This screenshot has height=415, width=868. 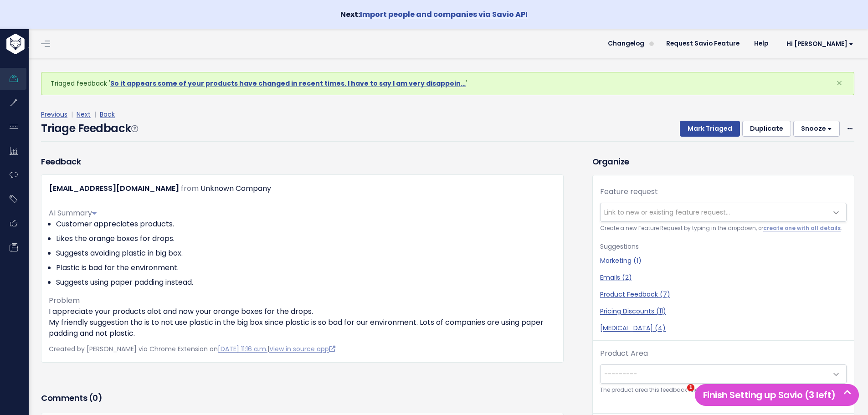 I want to click on a: create one with all details, so click(x=802, y=229).